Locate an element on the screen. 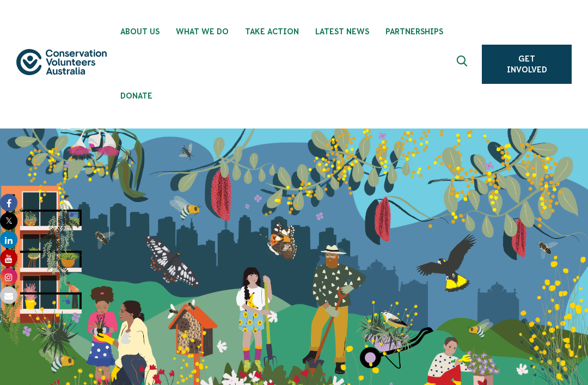  a: Get Involved is located at coordinates (526, 64).